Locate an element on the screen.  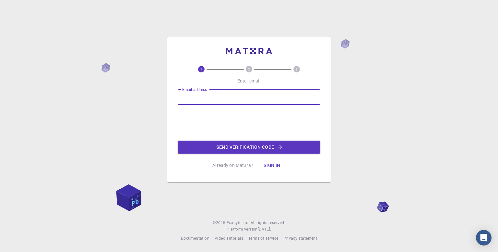
a: Sign in is located at coordinates (272, 165).